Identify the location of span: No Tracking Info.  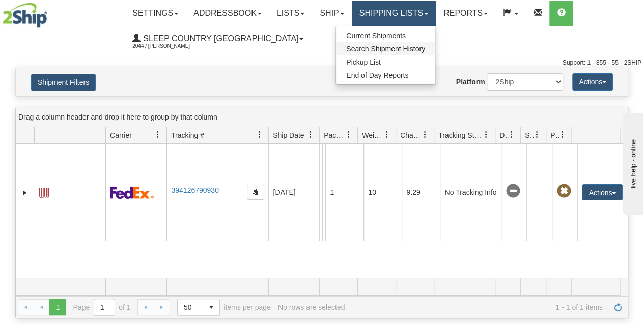
(513, 191).